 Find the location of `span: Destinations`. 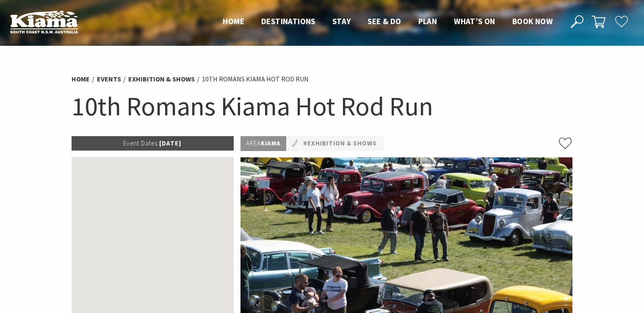

span: Destinations is located at coordinates (288, 21).